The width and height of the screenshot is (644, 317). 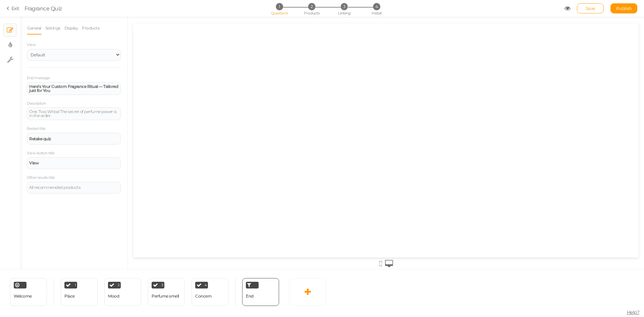 I want to click on div: Save, so click(x=590, y=8).